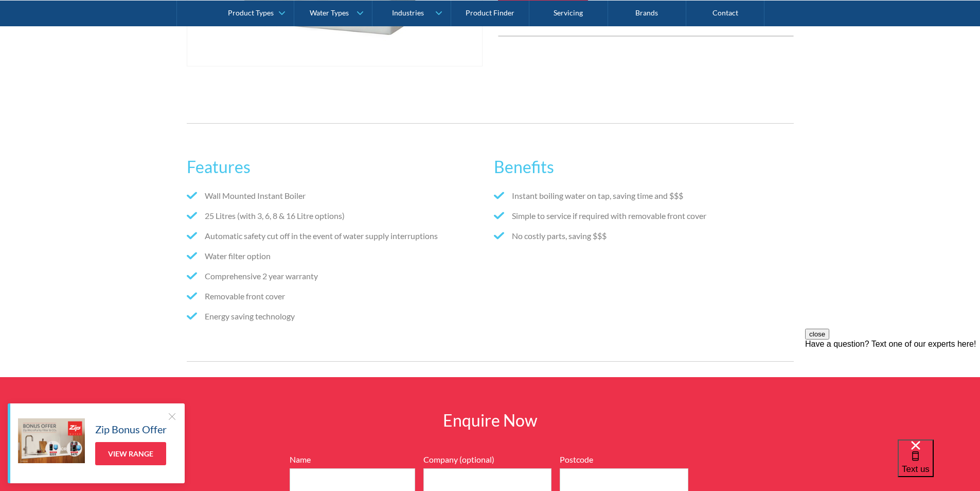 The image size is (980, 491). What do you see at coordinates (644, 196) in the screenshot?
I see `li: Instant boiling water on tap, saving time and $$$` at bounding box center [644, 196].